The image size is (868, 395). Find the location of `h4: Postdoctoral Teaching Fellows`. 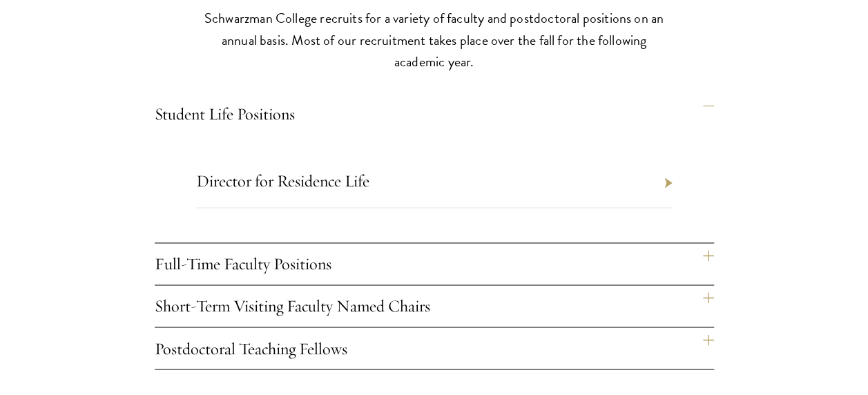

h4: Postdoctoral Teaching Fellows is located at coordinates (434, 348).